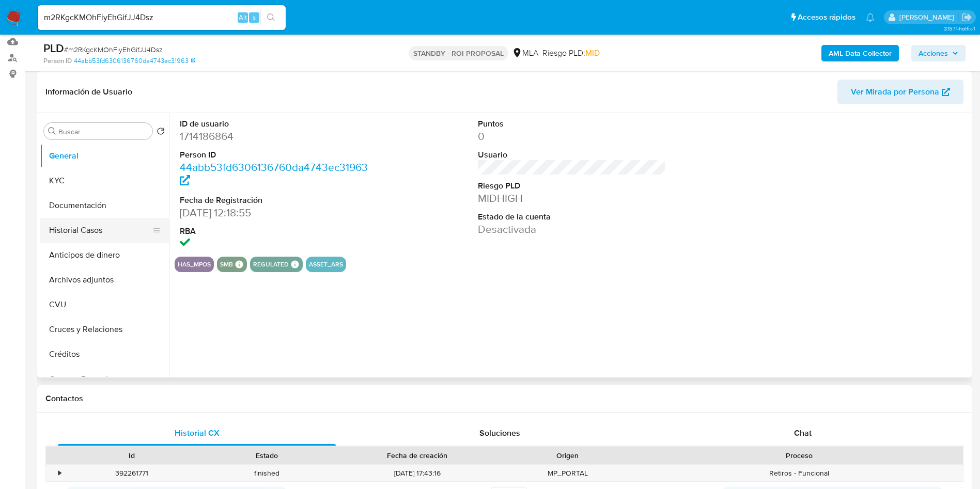  What do you see at coordinates (900, 92) in the screenshot?
I see `button: Ver Mirada por Persona` at bounding box center [900, 92].